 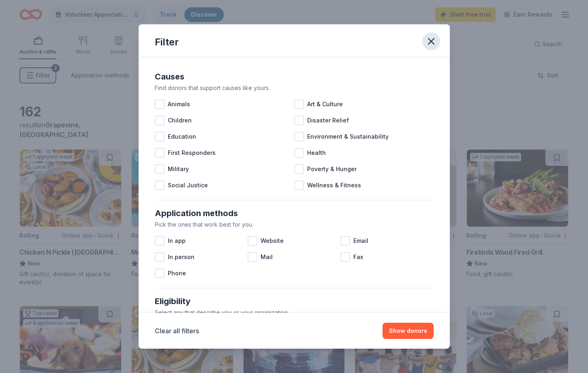 I want to click on span: Website, so click(x=272, y=241).